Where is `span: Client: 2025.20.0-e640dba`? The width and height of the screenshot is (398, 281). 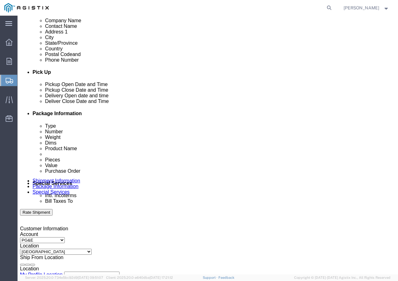
span: Client: 2025.20.0-e640dba is located at coordinates (139, 277).